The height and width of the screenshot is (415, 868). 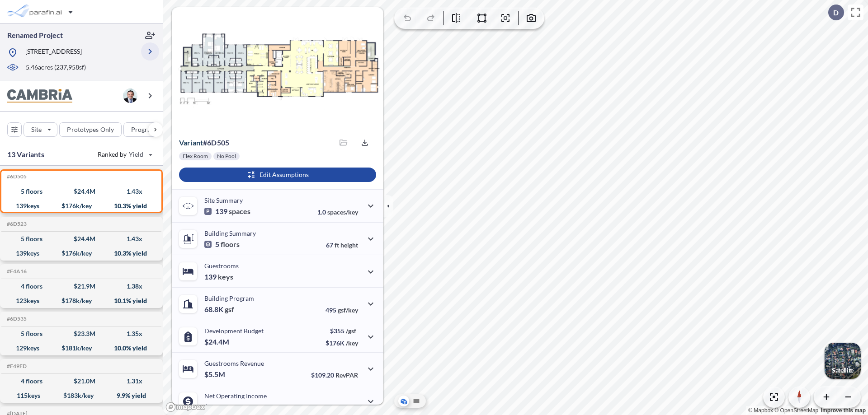 I want to click on span: ft, so click(x=337, y=245).